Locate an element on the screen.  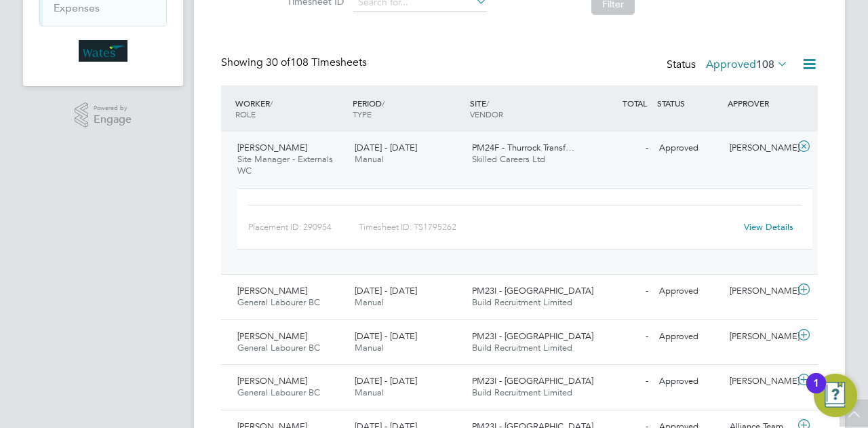
div: APPROVER is located at coordinates (760, 103).